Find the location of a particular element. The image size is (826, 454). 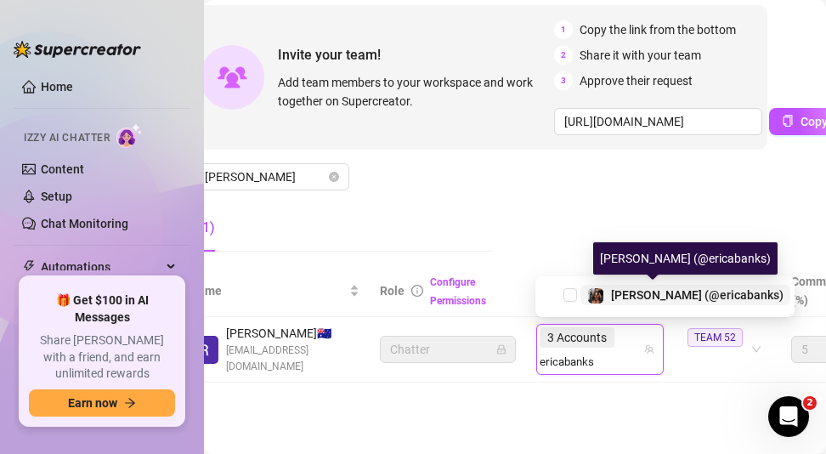

span: Automations is located at coordinates (101, 267).